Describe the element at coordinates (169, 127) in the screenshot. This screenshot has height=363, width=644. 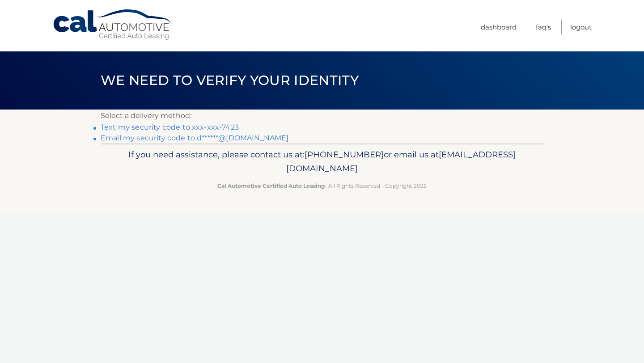
I see `a: Text my security code to xxx-xxx-7423` at that location.